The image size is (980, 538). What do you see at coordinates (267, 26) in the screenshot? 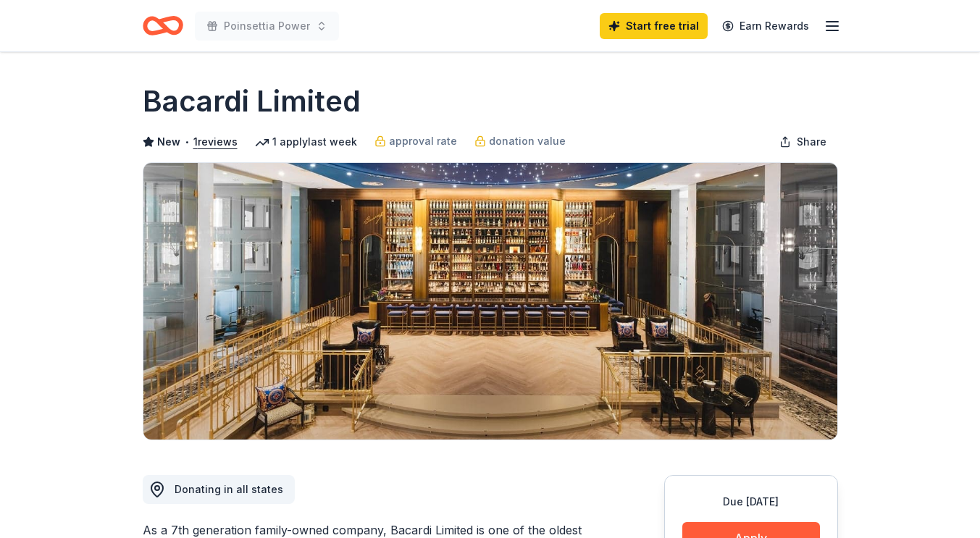
I see `span: Poinsettia Power` at bounding box center [267, 26].